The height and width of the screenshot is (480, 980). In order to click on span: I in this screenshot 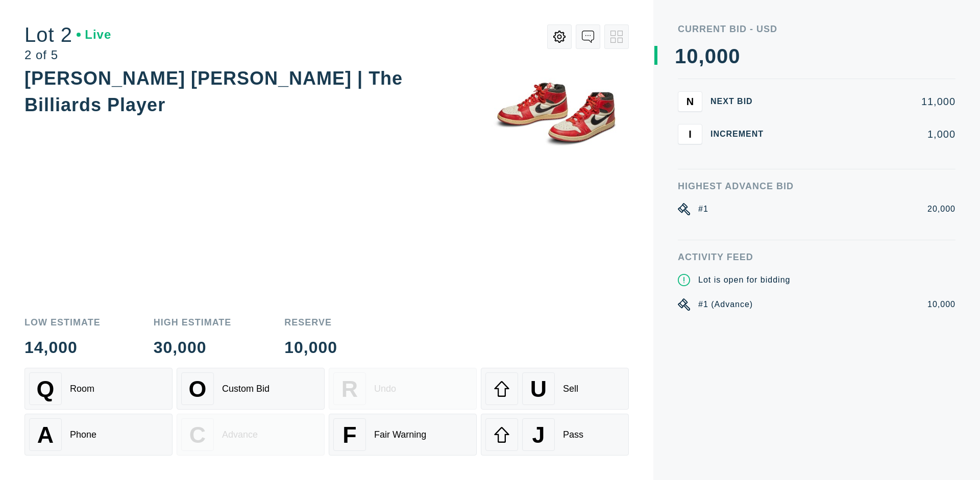, I will do `click(690, 134)`.